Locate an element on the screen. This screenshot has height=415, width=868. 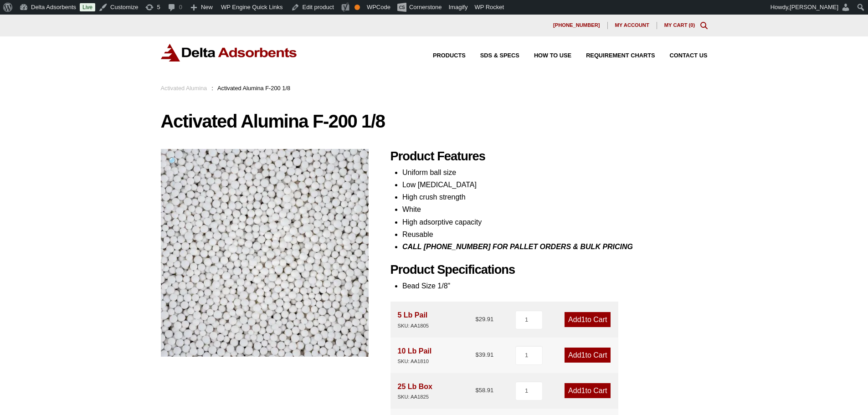
span: Requirement Charts is located at coordinates (620, 56).